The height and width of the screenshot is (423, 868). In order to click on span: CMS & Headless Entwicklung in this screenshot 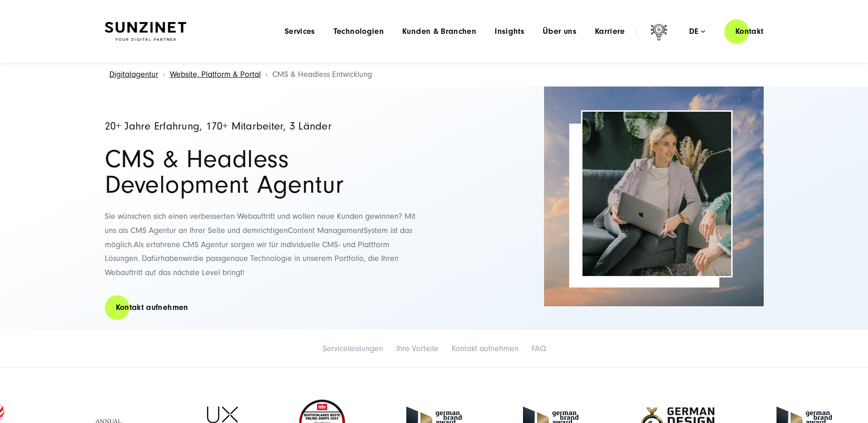, I will do `click(322, 74)`.